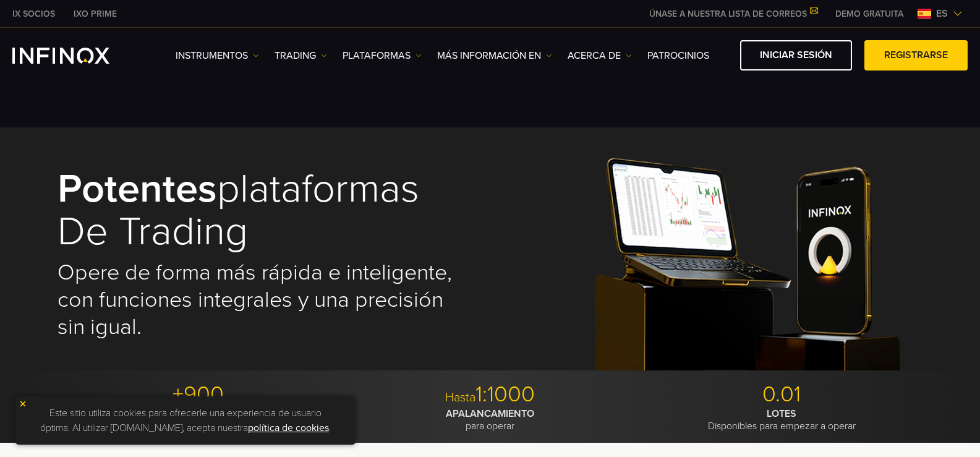 This screenshot has height=457, width=980. I want to click on a: Registrarse, so click(916, 55).